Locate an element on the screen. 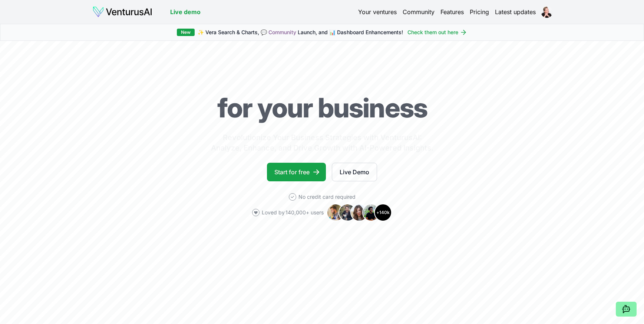 This screenshot has width=644, height=324. img: logo is located at coordinates (122, 12).